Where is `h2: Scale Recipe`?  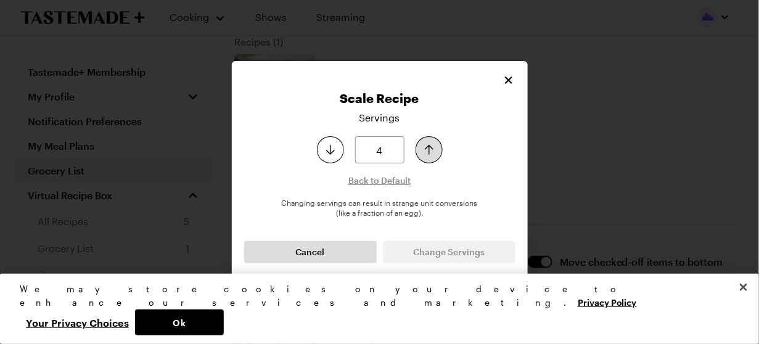 h2: Scale Recipe is located at coordinates (380, 98).